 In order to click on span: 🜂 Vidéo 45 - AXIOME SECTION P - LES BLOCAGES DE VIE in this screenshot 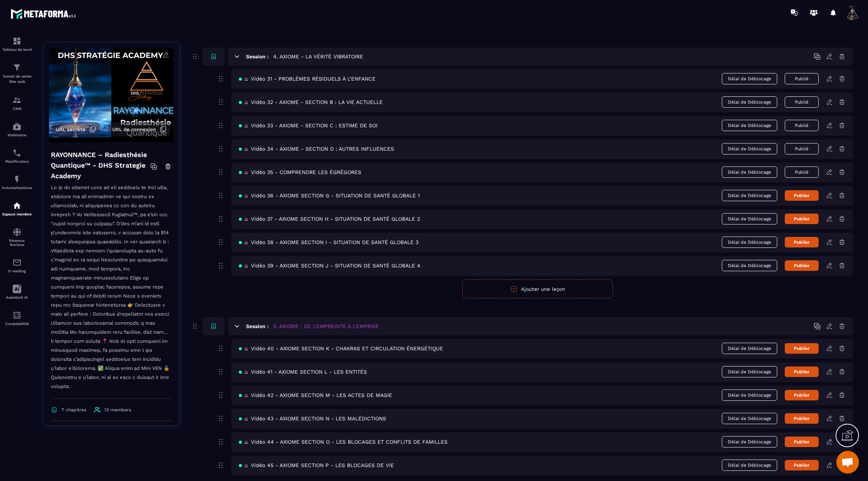, I will do `click(317, 465)`.